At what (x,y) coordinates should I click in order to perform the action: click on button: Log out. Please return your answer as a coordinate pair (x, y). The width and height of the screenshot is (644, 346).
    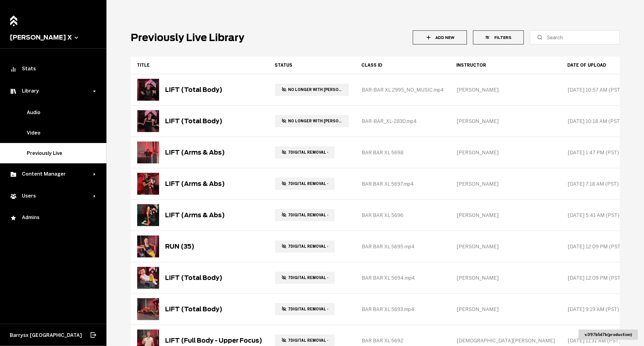
    Looking at the image, I should click on (93, 335).